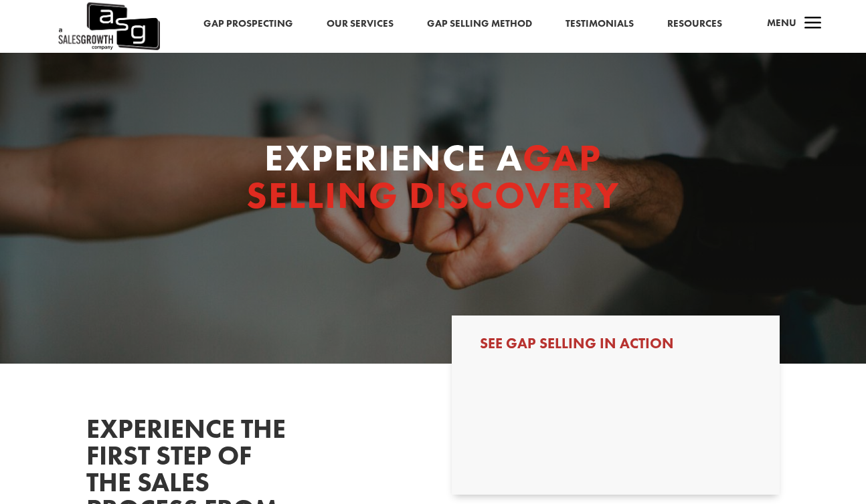 The width and height of the screenshot is (866, 504). What do you see at coordinates (479, 24) in the screenshot?
I see `a: Gap Selling Method` at bounding box center [479, 24].